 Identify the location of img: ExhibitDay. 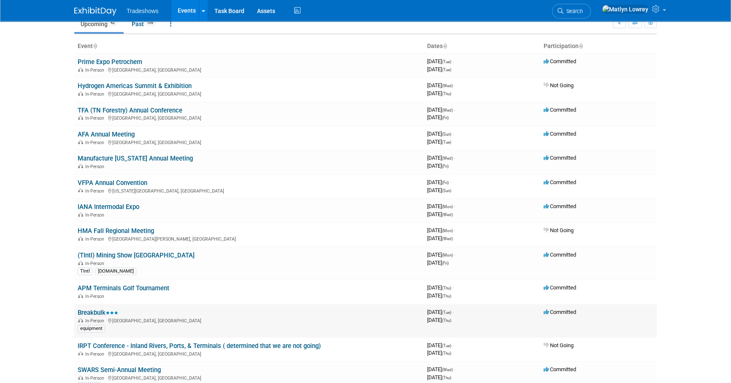
(95, 11).